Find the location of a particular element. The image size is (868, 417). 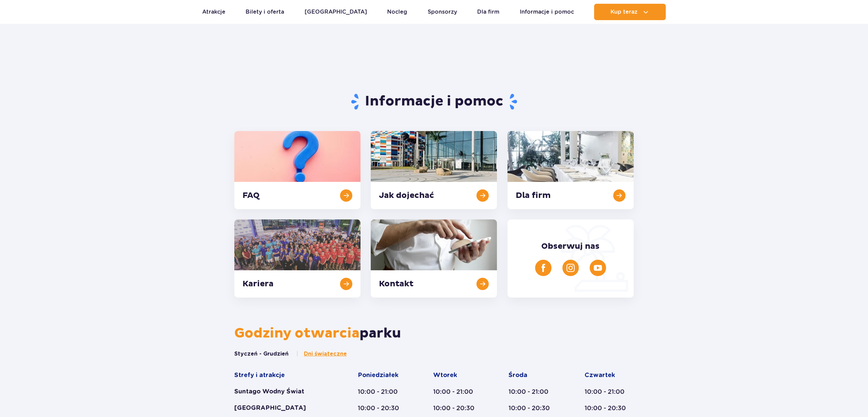

a: Dla firm is located at coordinates (488, 12).